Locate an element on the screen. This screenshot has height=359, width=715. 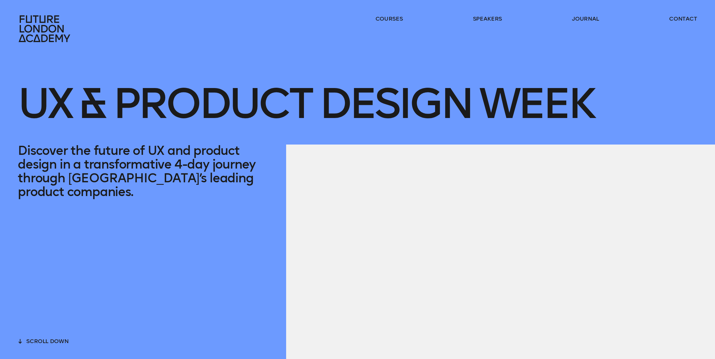
a: contact is located at coordinates (683, 19).